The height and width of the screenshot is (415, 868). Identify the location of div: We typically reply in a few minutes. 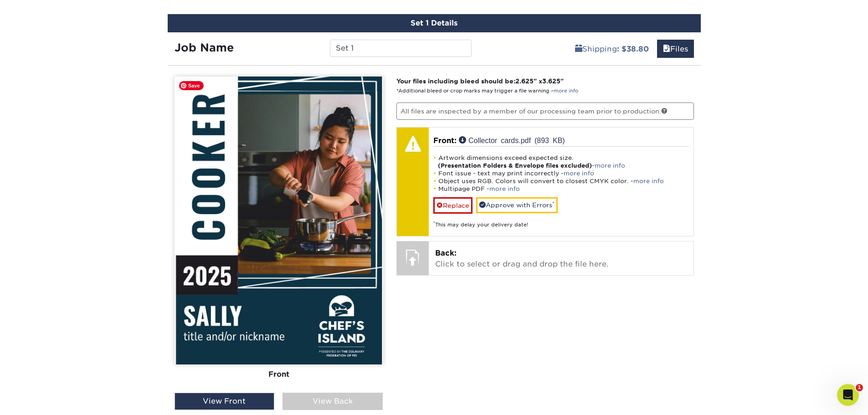
(85, 129).